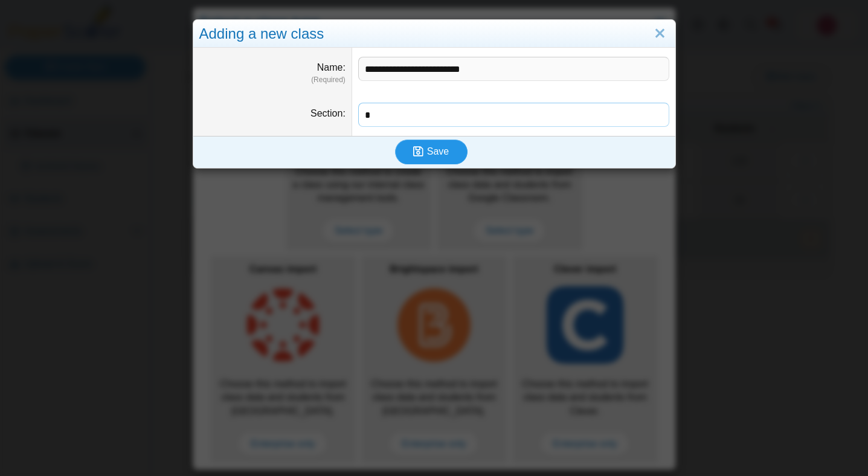  I want to click on a: Close, so click(660, 34).